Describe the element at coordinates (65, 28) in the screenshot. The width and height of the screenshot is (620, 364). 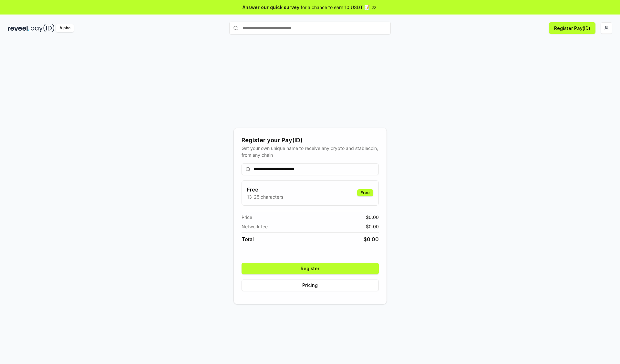
I see `div: Alpha` at that location.